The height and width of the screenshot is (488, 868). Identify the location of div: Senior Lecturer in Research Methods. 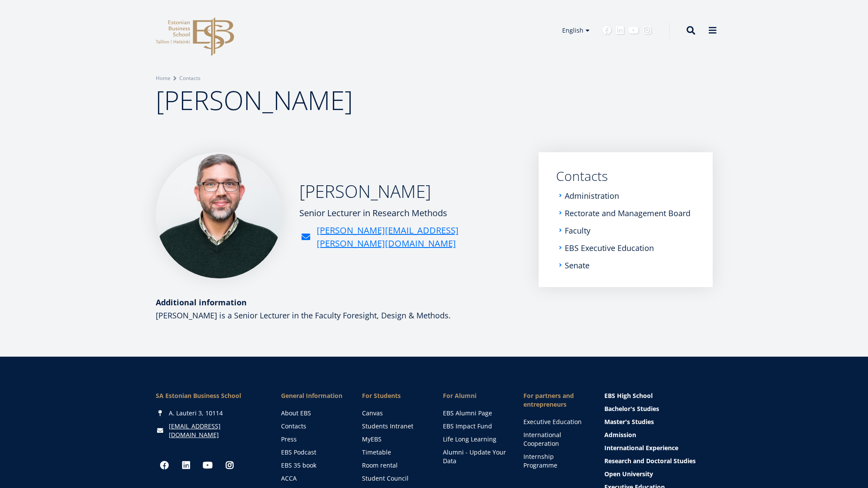
(410, 213).